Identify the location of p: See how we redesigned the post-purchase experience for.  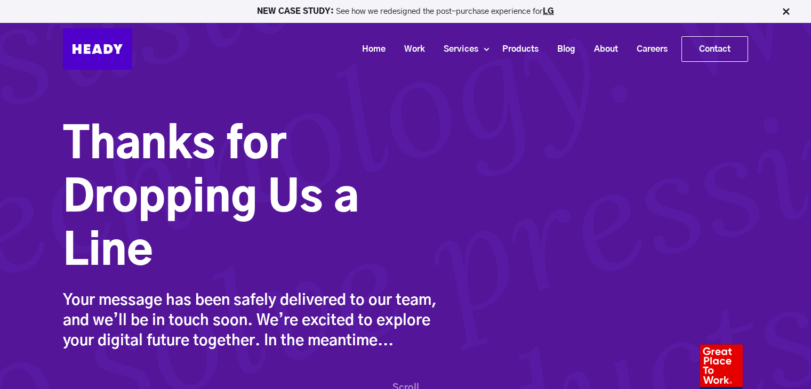
(405, 11).